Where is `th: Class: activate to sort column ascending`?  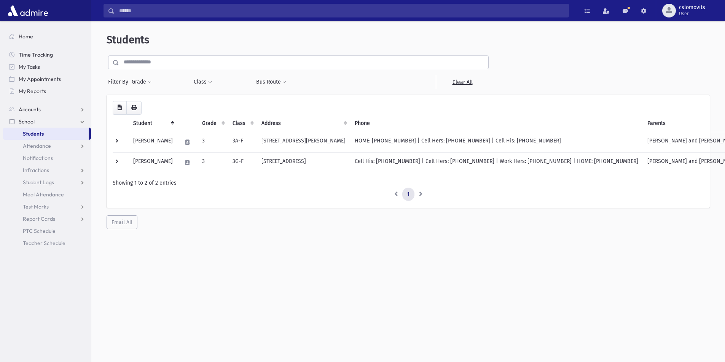
th: Class: activate to sort column ascending is located at coordinates (242, 124).